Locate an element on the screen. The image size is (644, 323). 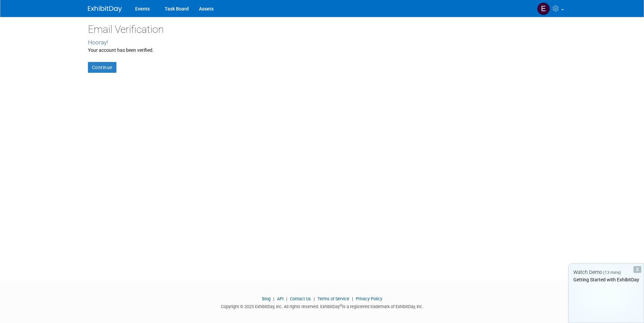
div: Your account has been verified. is located at coordinates (322, 50).